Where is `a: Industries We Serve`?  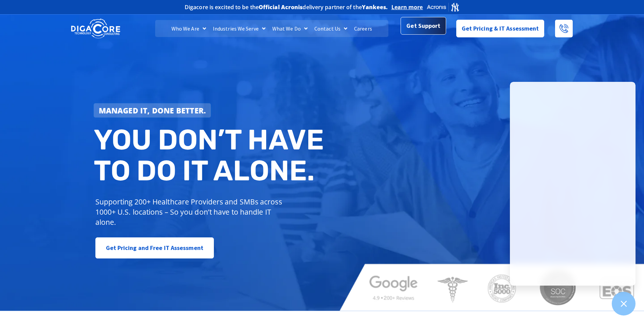 a: Industries We Serve is located at coordinates (239, 29).